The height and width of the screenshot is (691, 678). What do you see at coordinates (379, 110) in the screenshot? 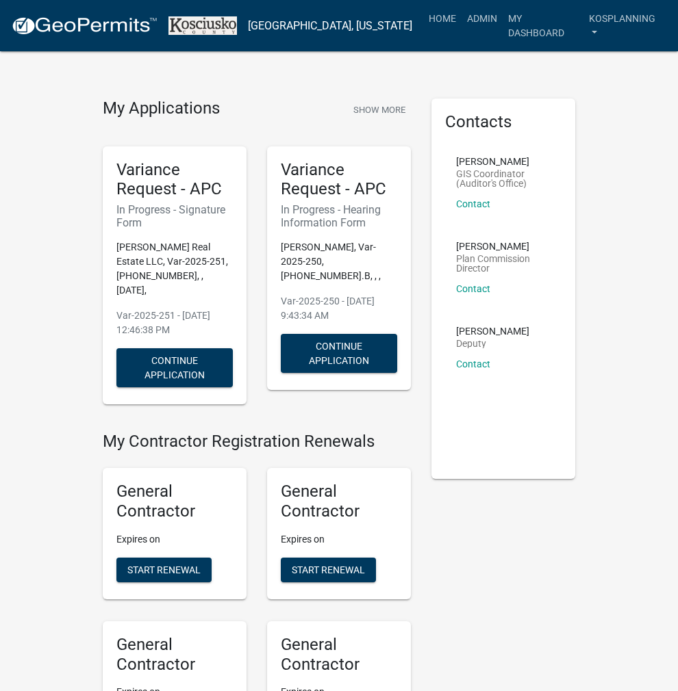
I see `button: Show More` at bounding box center [379, 110].